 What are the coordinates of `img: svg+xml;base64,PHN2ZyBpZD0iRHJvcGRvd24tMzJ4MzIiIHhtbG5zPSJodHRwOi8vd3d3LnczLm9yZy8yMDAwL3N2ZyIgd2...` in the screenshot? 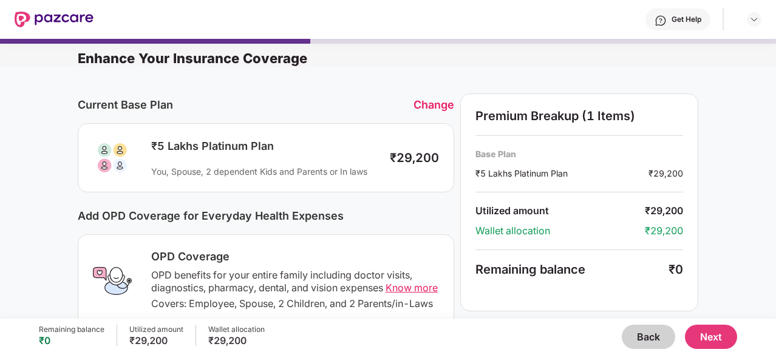 It's located at (754, 19).